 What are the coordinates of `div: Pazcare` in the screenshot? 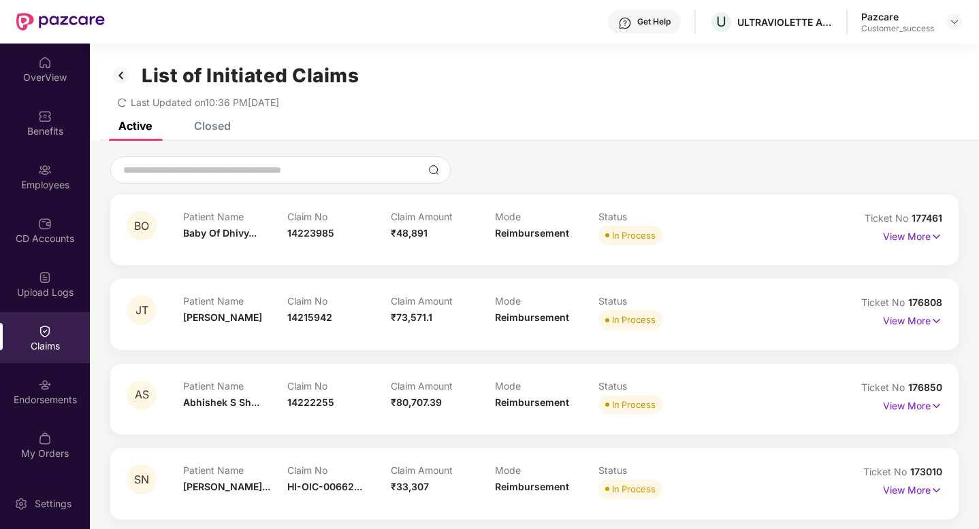 It's located at (897, 16).